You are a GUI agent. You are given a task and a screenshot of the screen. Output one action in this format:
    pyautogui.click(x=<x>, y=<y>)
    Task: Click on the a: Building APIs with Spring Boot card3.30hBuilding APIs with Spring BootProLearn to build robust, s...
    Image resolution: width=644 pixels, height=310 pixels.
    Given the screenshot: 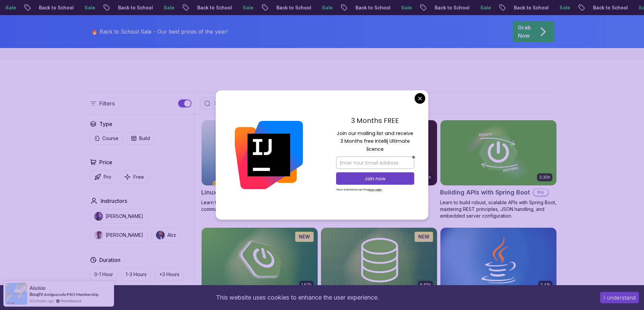 What is the action you would take?
    pyautogui.click(x=499, y=169)
    